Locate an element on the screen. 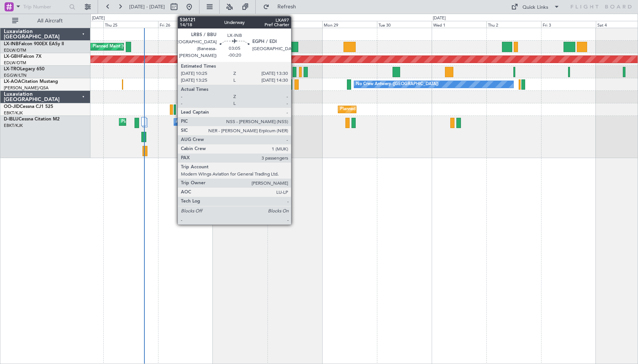  span: LX-TRO is located at coordinates (12, 69).